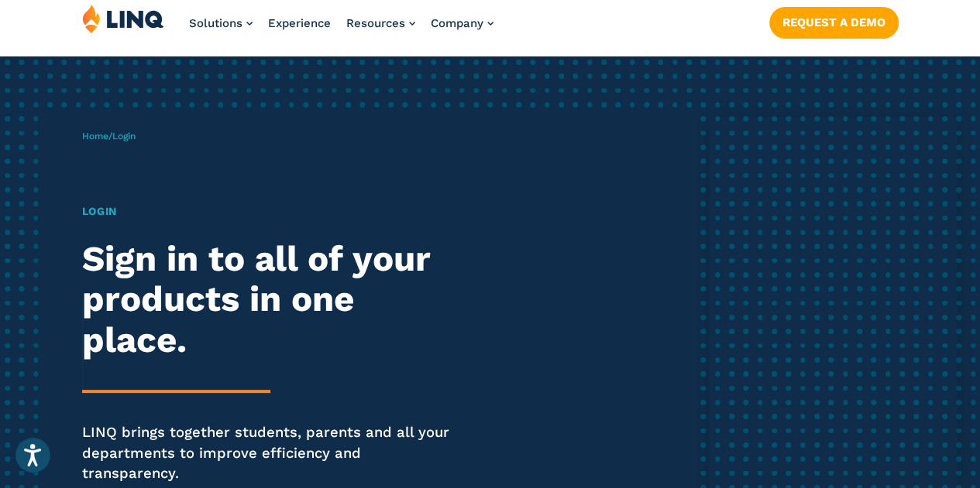  I want to click on span: Experience, so click(299, 23).